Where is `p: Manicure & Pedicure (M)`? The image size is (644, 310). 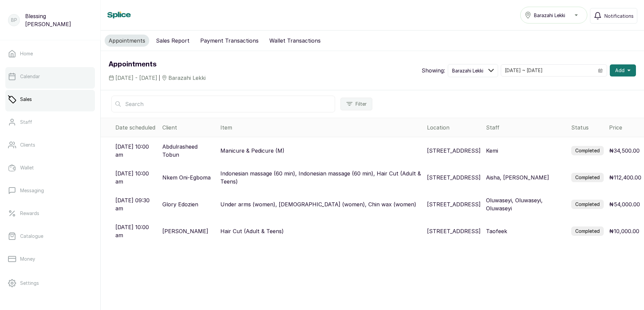 p: Manicure & Pedicure (M) is located at coordinates (253, 151).